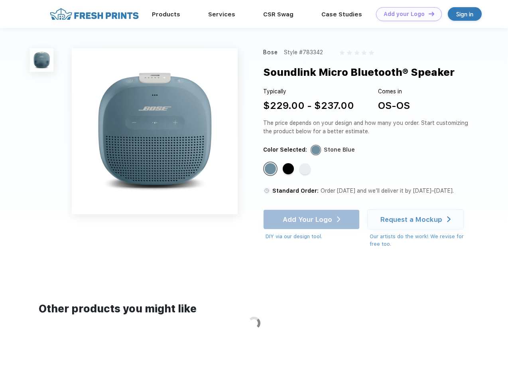 The width and height of the screenshot is (508, 383). I want to click on a: Products, so click(166, 14).